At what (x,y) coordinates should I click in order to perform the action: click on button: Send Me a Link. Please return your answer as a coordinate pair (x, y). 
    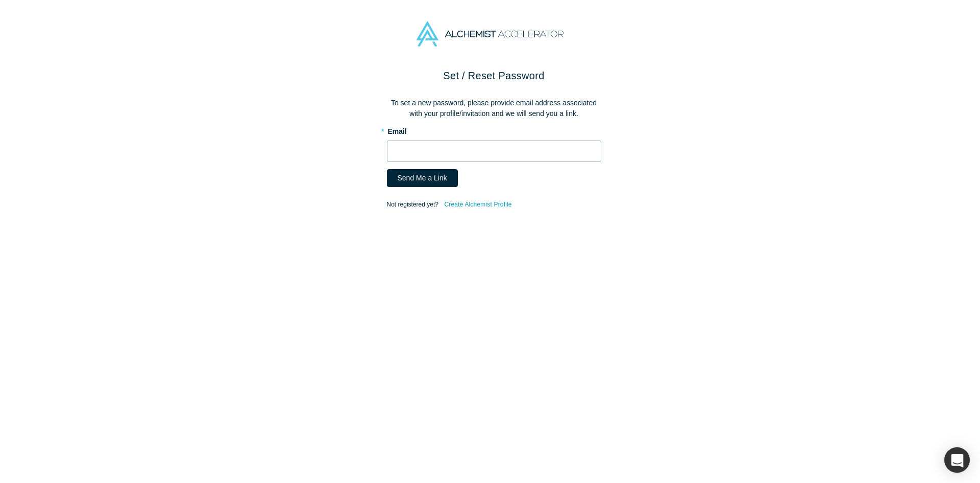
    Looking at the image, I should click on (422, 178).